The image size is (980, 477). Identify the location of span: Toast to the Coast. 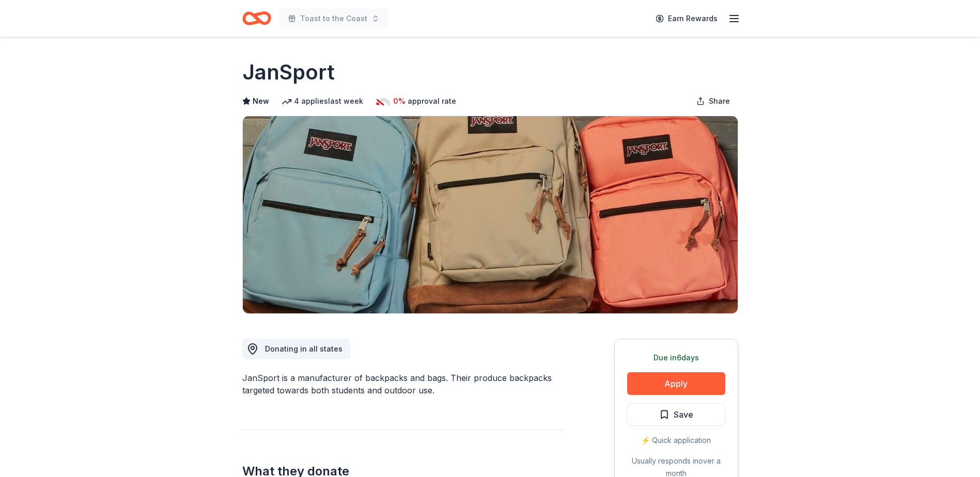
(333, 19).